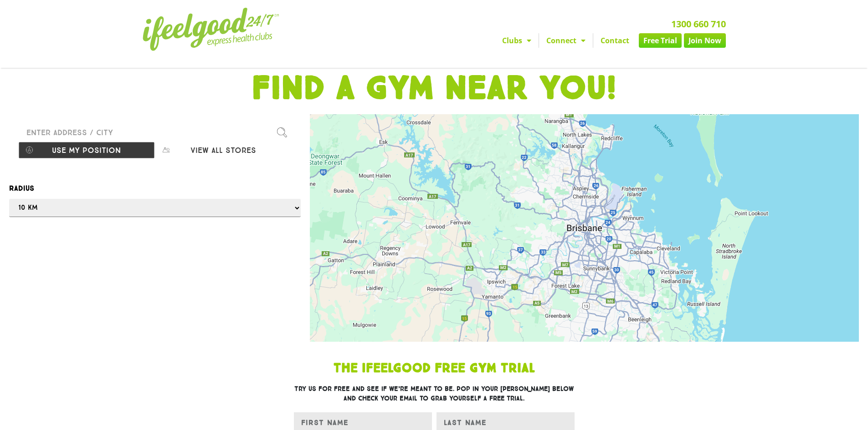 Image resolution: width=868 pixels, height=430 pixels. What do you see at coordinates (516, 41) in the screenshot?
I see `a: Clubs` at bounding box center [516, 41].